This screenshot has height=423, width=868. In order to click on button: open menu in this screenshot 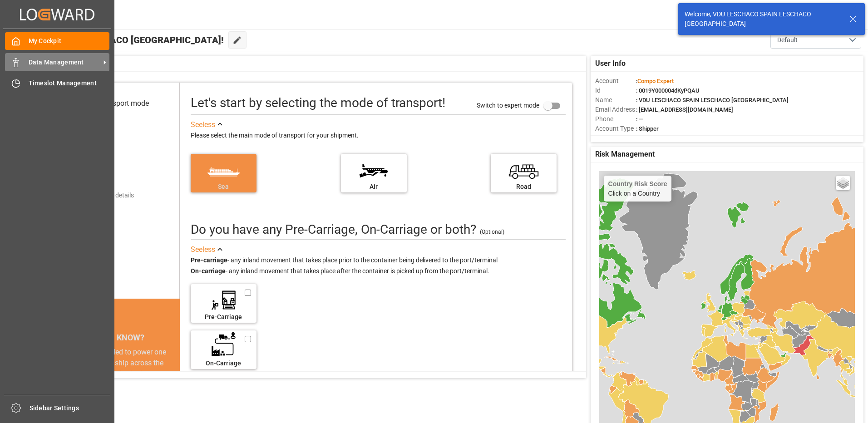, I will do `click(816, 40)`.